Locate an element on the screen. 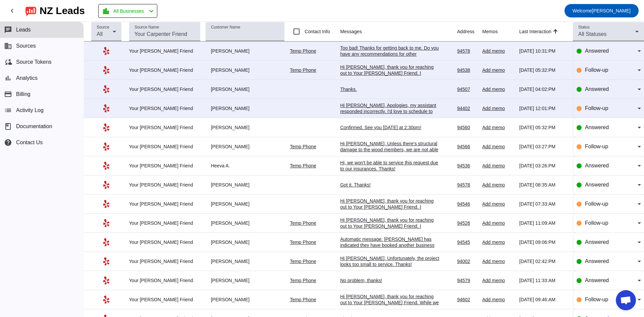  div: 94002 is located at coordinates (467, 261).